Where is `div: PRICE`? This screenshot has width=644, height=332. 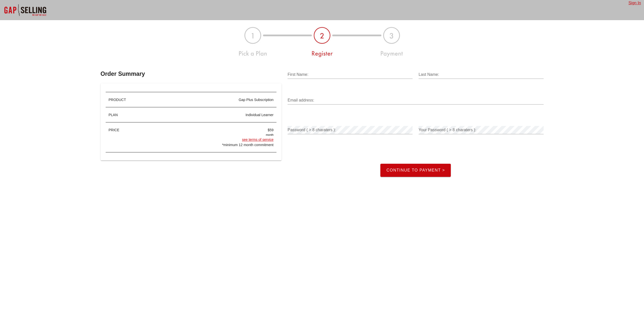 div: PRICE is located at coordinates (127, 138).